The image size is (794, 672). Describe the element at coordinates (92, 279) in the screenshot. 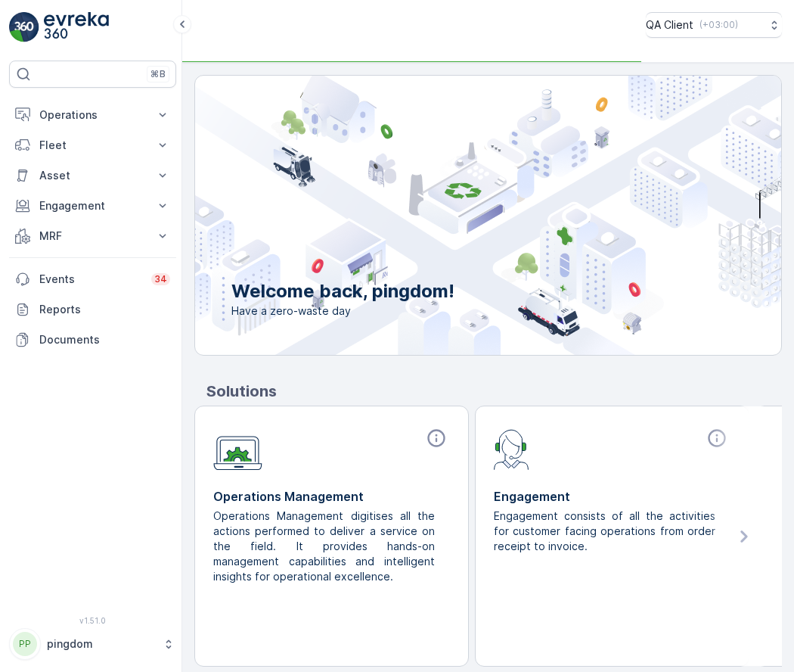

I see `a: Events34` at that location.